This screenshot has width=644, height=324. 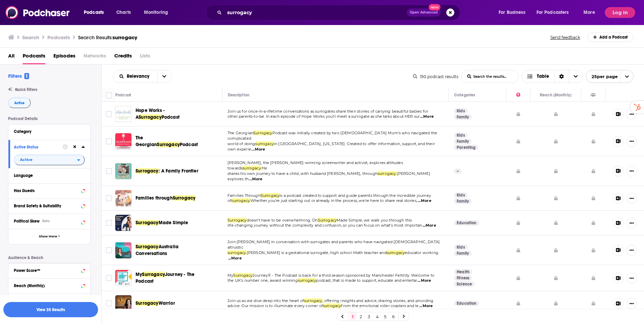 What do you see at coordinates (49, 160) in the screenshot?
I see `h2: filter dropdown` at bounding box center [49, 160].